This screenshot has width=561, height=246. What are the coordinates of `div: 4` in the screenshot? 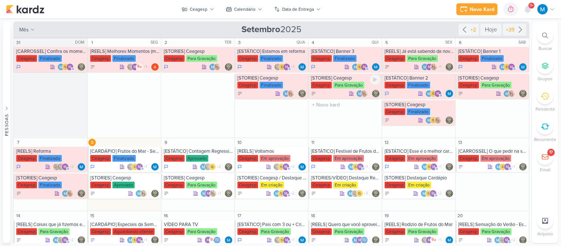 It's located at (313, 42).